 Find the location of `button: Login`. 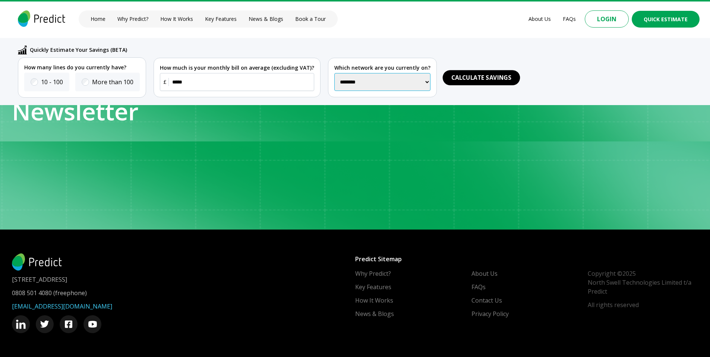

button: Login is located at coordinates (606, 19).